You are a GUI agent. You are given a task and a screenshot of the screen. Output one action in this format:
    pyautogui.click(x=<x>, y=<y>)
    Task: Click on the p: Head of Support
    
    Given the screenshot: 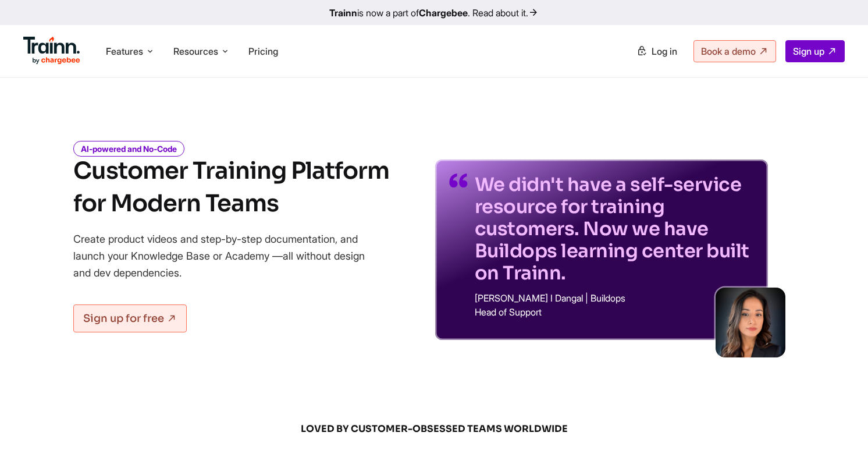 What is the action you would take?
    pyautogui.click(x=615, y=312)
    